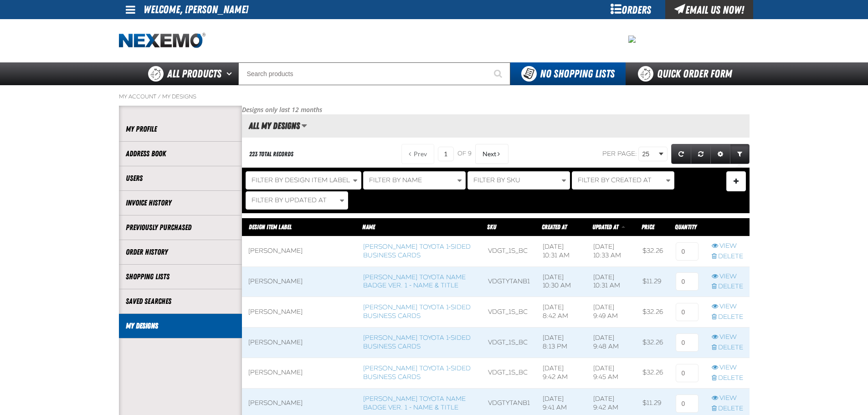  What do you see at coordinates (740, 154) in the screenshot?
I see `a: Expand or Collapse Grid Filters` at bounding box center [740, 154].